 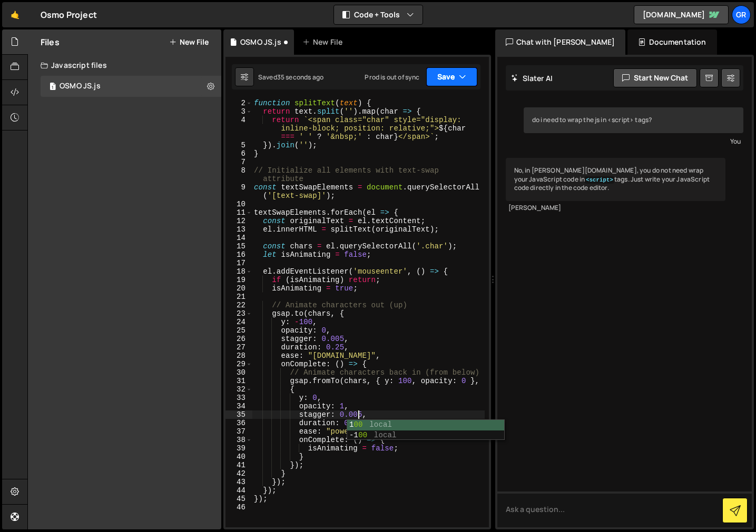 What do you see at coordinates (451, 77) in the screenshot?
I see `button: Save` at bounding box center [451, 77].